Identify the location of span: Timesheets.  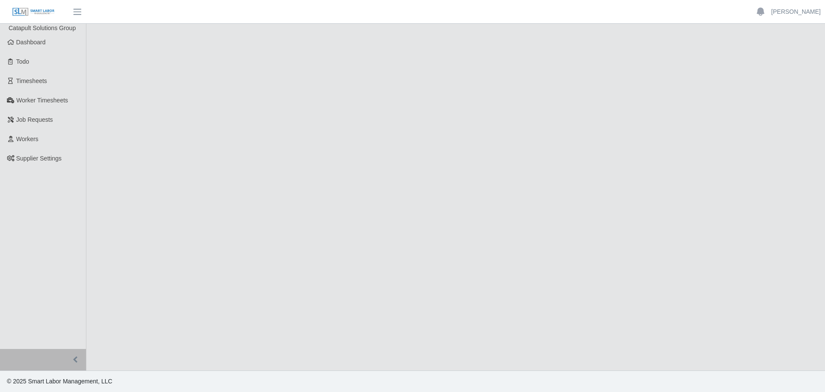
(32, 81).